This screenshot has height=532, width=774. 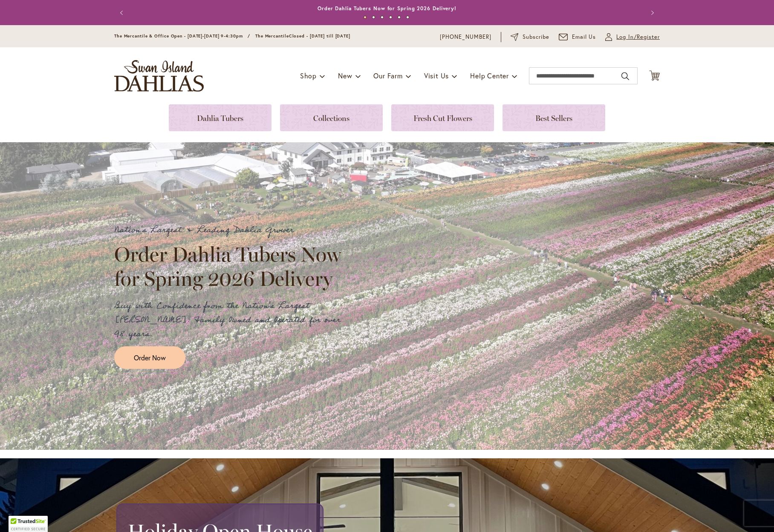 I want to click on button: 5 of 6, so click(x=399, y=17).